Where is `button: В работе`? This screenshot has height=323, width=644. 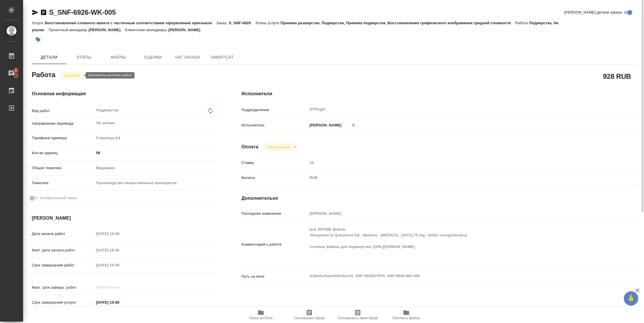
button: В работе is located at coordinates (72, 75).